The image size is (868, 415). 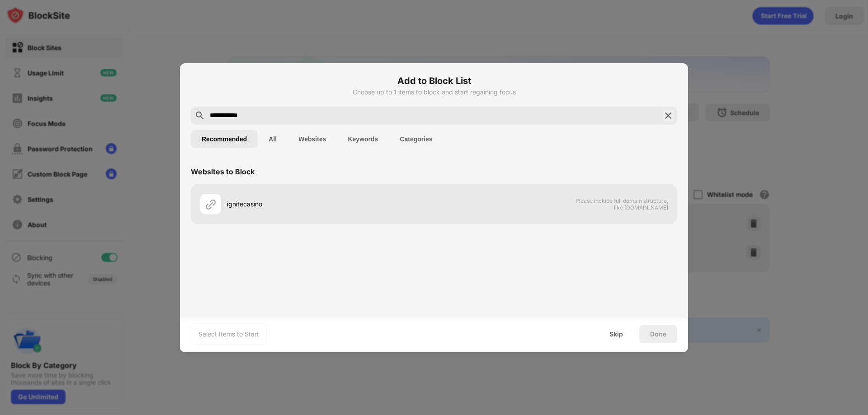 I want to click on div: Choose up to 1 items to block and start regaining focus, so click(x=434, y=93).